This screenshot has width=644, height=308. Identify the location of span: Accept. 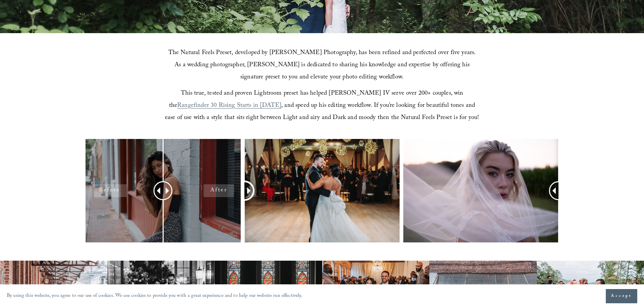
(621, 297).